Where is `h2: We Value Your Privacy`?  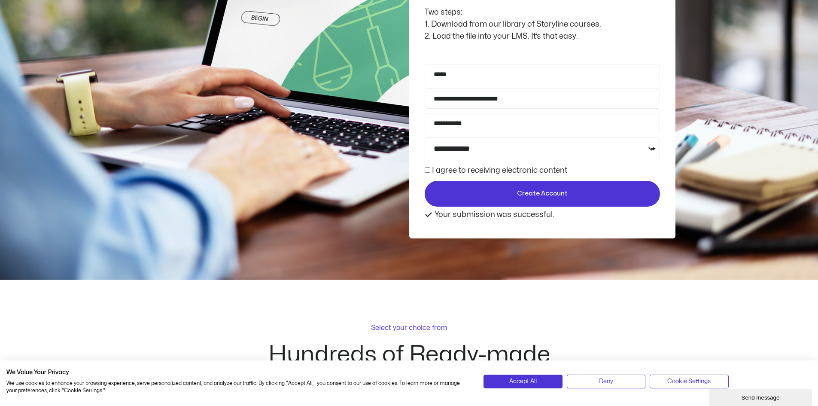 h2: We Value Your Privacy is located at coordinates (238, 372).